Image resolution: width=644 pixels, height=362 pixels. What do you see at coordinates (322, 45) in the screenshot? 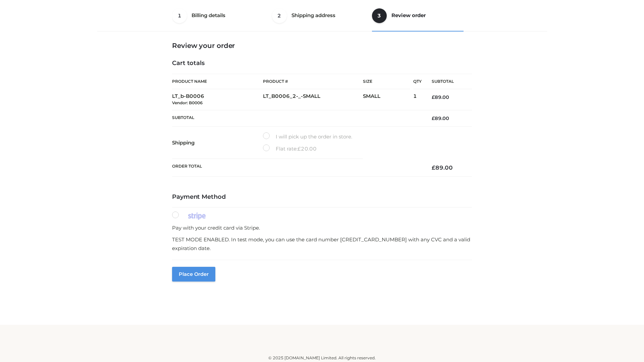
I see `h3: Review your order` at bounding box center [322, 45].